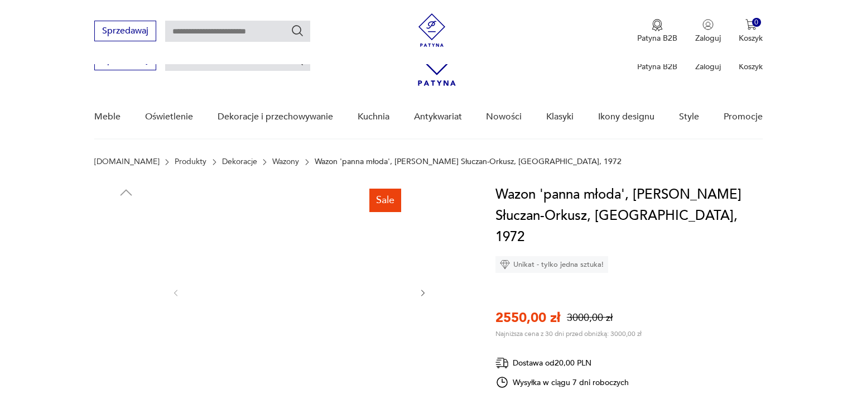 The height and width of the screenshot is (394, 857). What do you see at coordinates (107, 117) in the screenshot?
I see `a: Meble` at bounding box center [107, 117].